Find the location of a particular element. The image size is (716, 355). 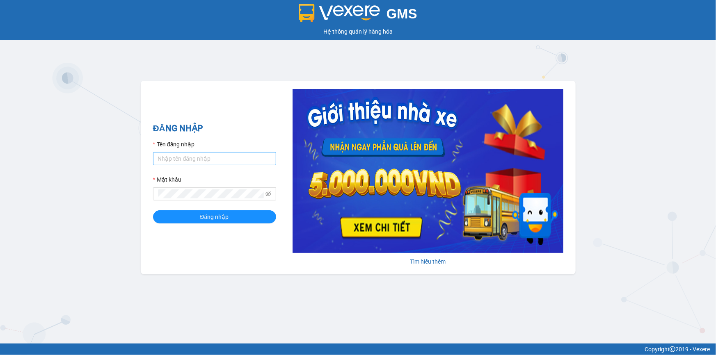

div: Tìm hiểu thêm is located at coordinates (428, 262).